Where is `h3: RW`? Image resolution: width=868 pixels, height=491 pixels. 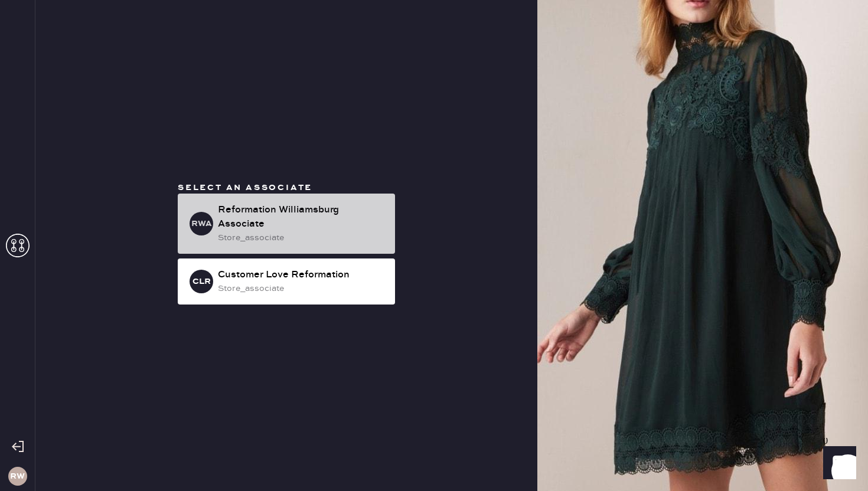
h3: RW is located at coordinates (17, 476).